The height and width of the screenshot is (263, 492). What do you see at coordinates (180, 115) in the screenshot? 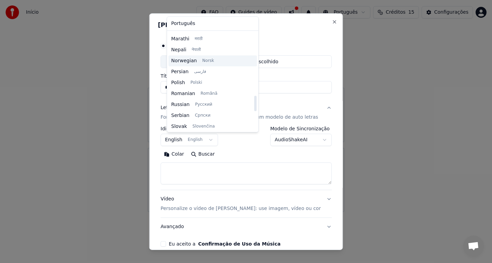
I see `span: Serbian` at bounding box center [180, 115].